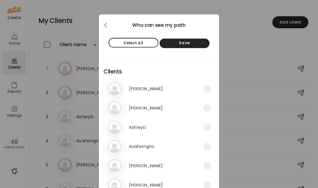  I want to click on div: Select all, so click(134, 43).